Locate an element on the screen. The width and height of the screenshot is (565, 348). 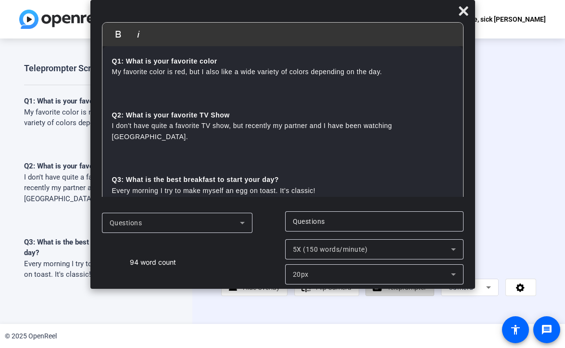
span: 5X (150 words/minute) is located at coordinates (330, 249).